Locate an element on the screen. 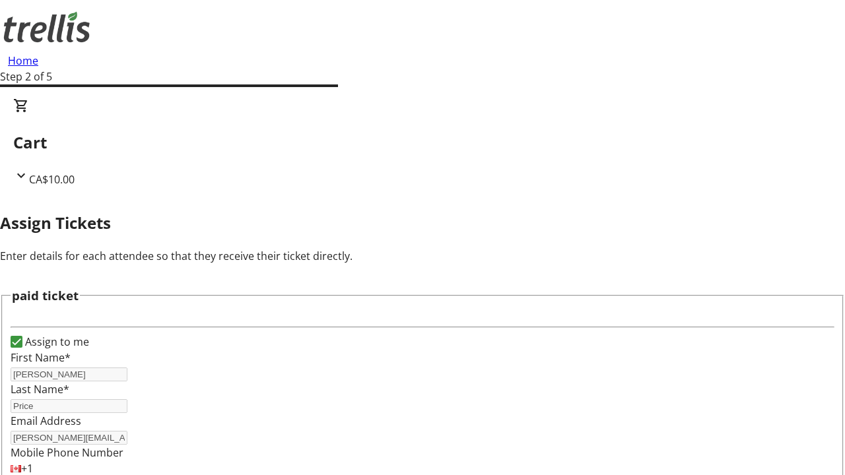 The height and width of the screenshot is (475, 845). h2: Cart is located at coordinates (422, 143).